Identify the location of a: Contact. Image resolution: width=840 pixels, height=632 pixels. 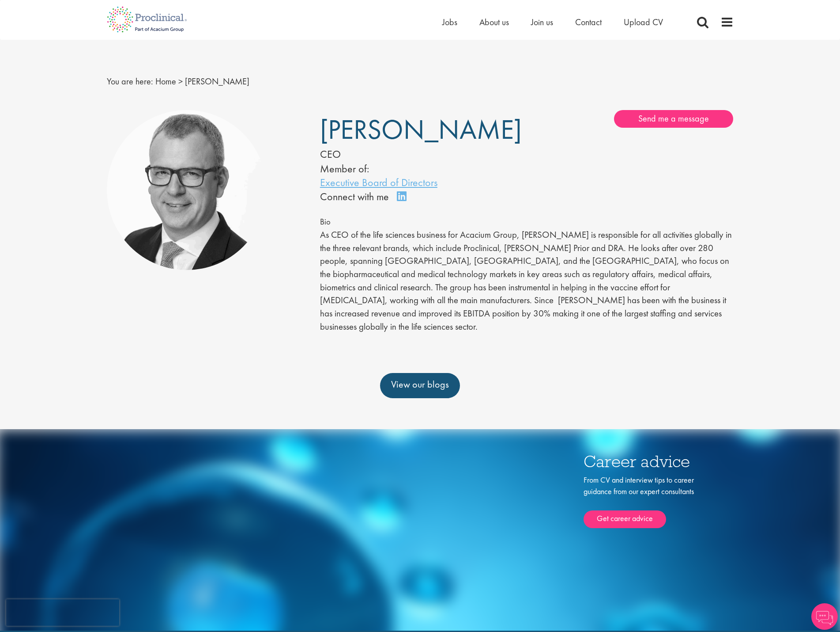
(589, 22).